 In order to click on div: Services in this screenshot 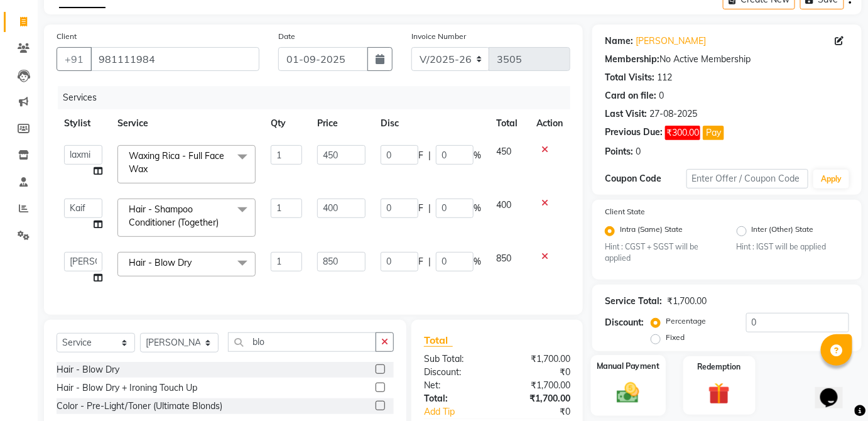, I will do `click(318, 97)`.